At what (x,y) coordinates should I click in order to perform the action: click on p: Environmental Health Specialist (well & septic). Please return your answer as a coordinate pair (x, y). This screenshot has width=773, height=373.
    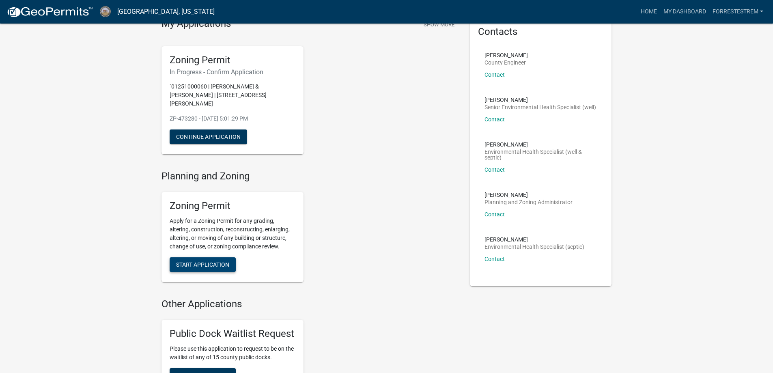
    Looking at the image, I should click on (541, 155).